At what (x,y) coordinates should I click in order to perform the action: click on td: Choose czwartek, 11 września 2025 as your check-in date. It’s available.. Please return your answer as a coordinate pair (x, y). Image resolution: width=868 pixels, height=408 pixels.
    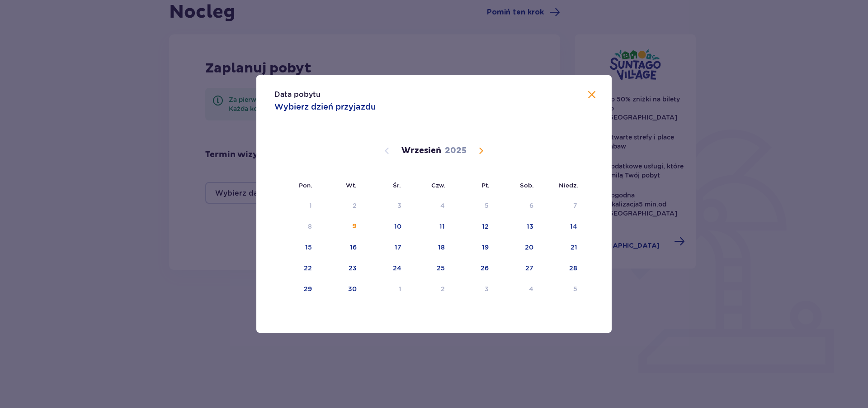
    Looking at the image, I should click on (430, 227).